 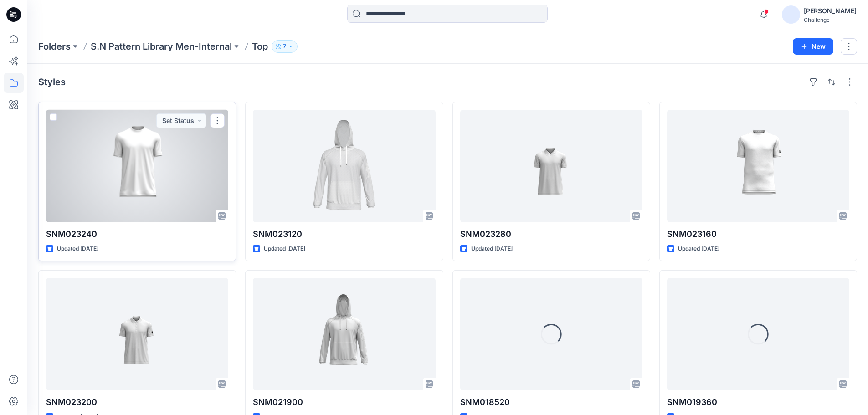 What do you see at coordinates (54, 47) in the screenshot?
I see `a: Folders` at bounding box center [54, 47].